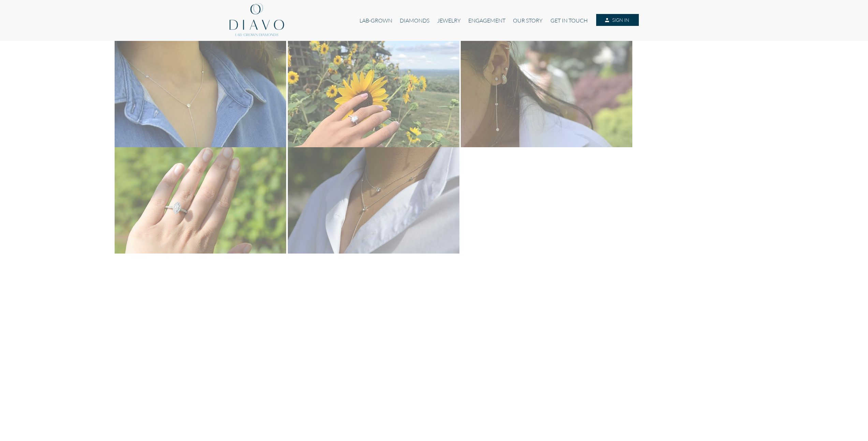 The image size is (868, 441). Describe the element at coordinates (373, 94) in the screenshot. I see `img: Diavo Lab-grown diamond ring` at that location.